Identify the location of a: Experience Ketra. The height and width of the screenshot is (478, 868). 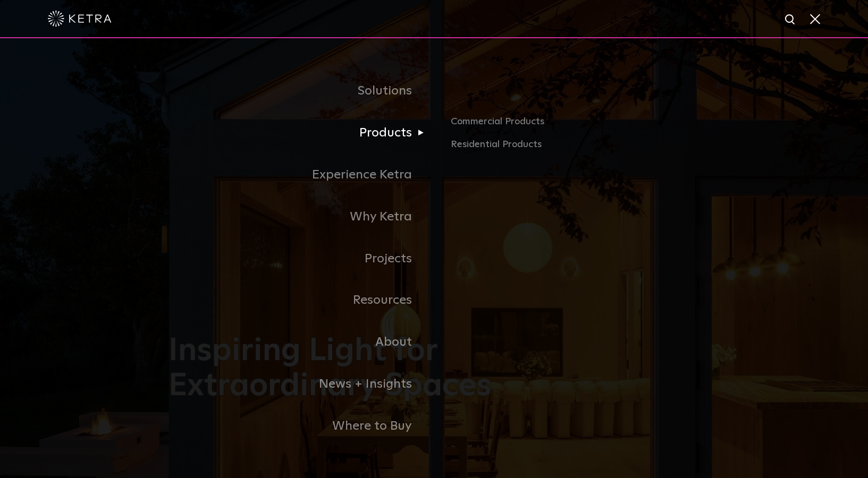
(301, 175).